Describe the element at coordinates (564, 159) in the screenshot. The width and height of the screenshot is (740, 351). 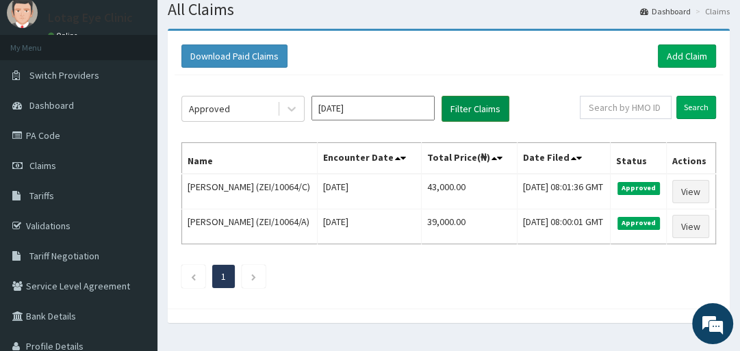
I see `th: Date Filed` at that location.